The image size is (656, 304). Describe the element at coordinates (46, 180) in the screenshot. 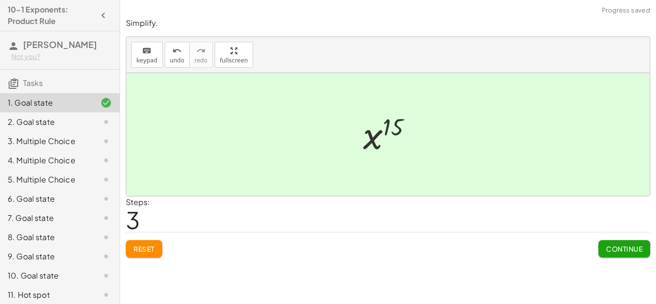

I see `div: 5. Multiple Choice` at that location.